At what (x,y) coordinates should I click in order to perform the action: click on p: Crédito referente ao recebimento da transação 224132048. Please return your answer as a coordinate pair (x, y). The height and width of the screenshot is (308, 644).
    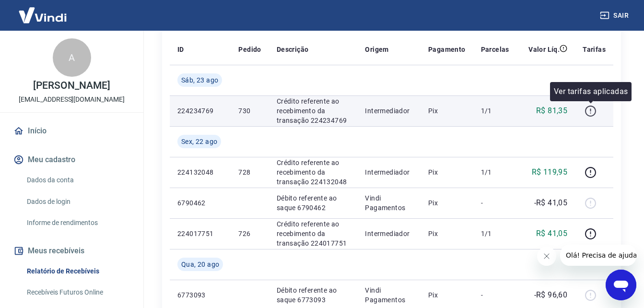
    Looking at the image, I should click on (313, 172).